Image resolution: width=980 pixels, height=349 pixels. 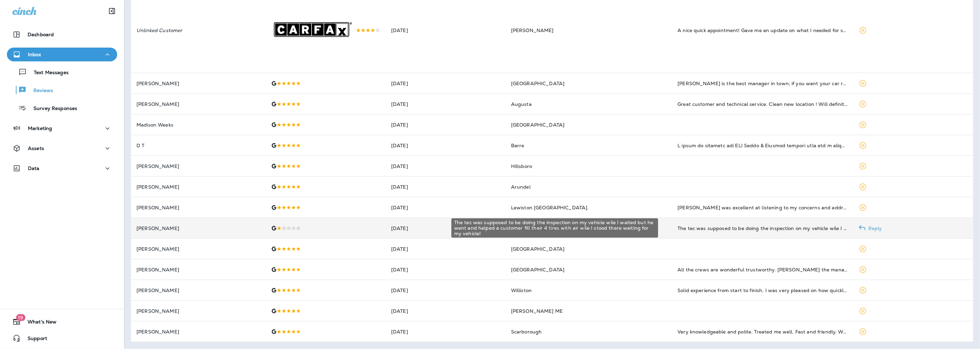 What do you see at coordinates (198, 146) in the screenshot?
I see `p: D T` at bounding box center [198, 146].